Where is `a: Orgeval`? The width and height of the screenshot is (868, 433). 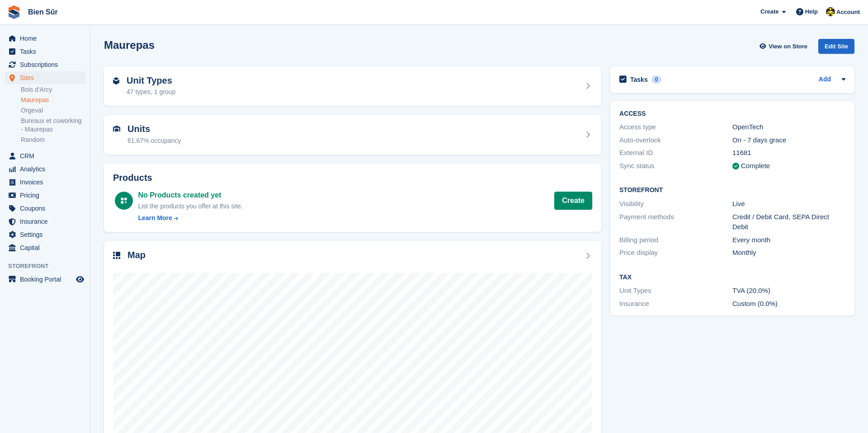 a: Orgeval is located at coordinates (53, 110).